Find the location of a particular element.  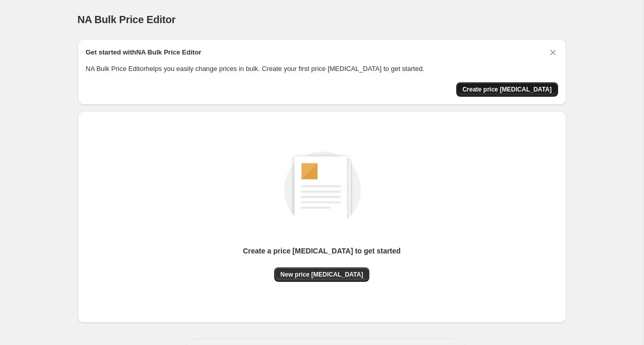

button: Dismiss card is located at coordinates (553, 52).